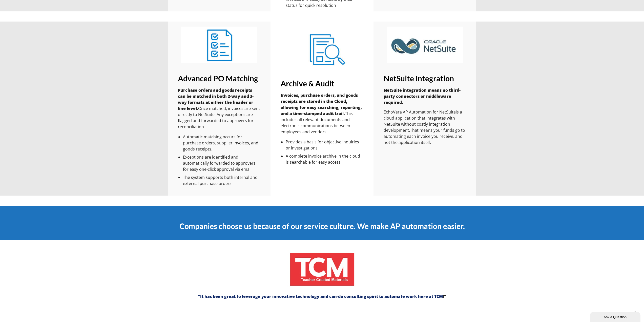  Describe the element at coordinates (420, 112) in the screenshot. I see `b: EchoVera AP Automation for NetSuite` at that location.